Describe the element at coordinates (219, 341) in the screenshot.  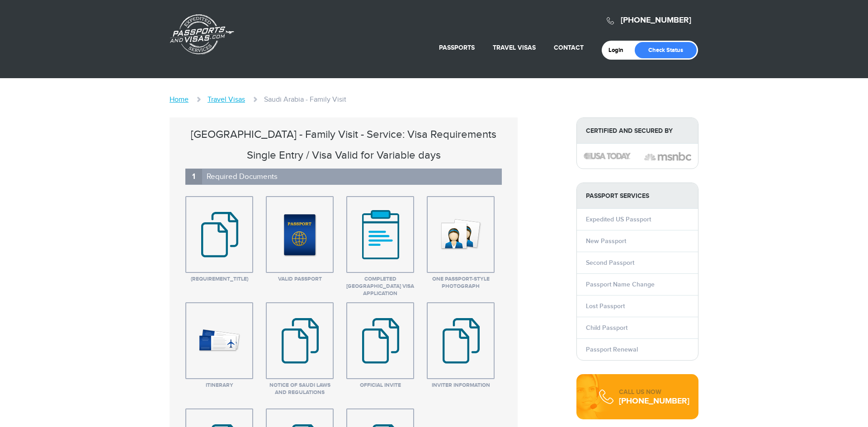
I see `a: image description Itinerary` at that location.